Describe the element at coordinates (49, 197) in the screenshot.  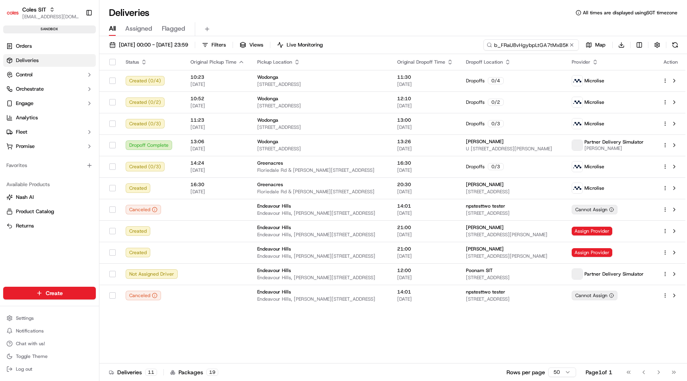
I see `a: Nash AI` at that location.